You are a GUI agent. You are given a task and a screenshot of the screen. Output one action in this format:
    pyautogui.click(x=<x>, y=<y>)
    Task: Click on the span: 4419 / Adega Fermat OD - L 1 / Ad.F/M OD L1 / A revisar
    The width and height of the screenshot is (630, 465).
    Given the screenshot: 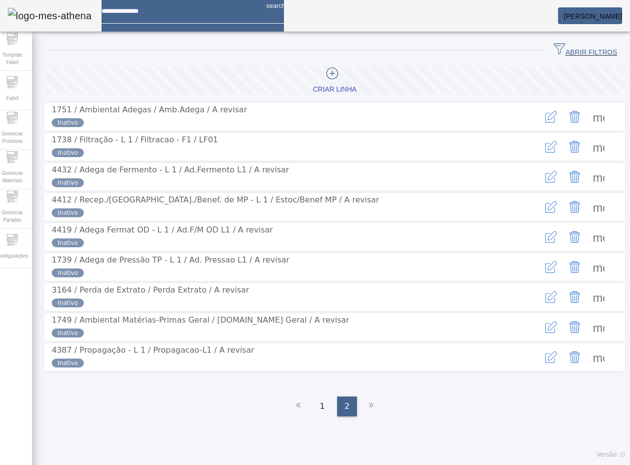 What is the action you would take?
    pyautogui.click(x=162, y=230)
    